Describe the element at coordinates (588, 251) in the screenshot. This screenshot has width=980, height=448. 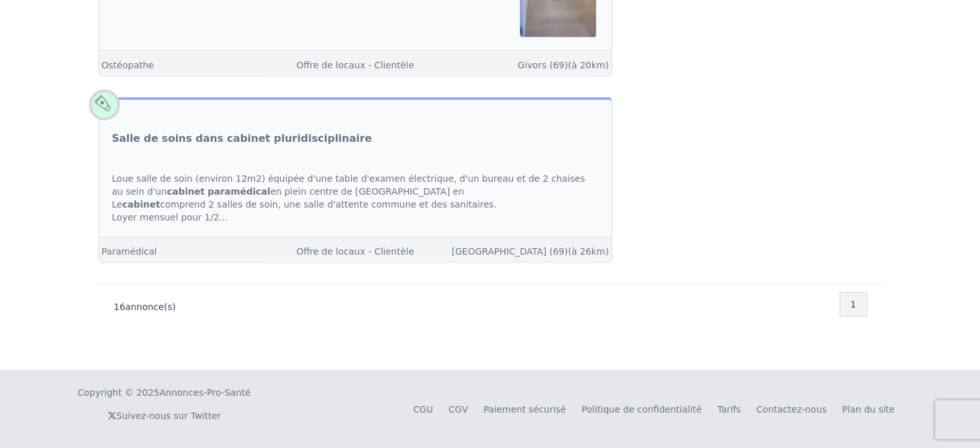
I see `span: (à 26km)` at that location.